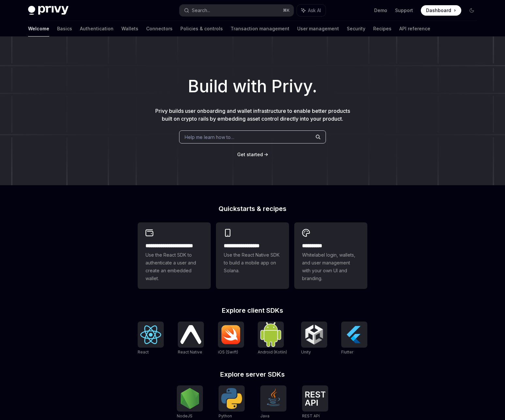  What do you see at coordinates (354, 339) in the screenshot?
I see `a: FlutterFlutter` at bounding box center [354, 339].